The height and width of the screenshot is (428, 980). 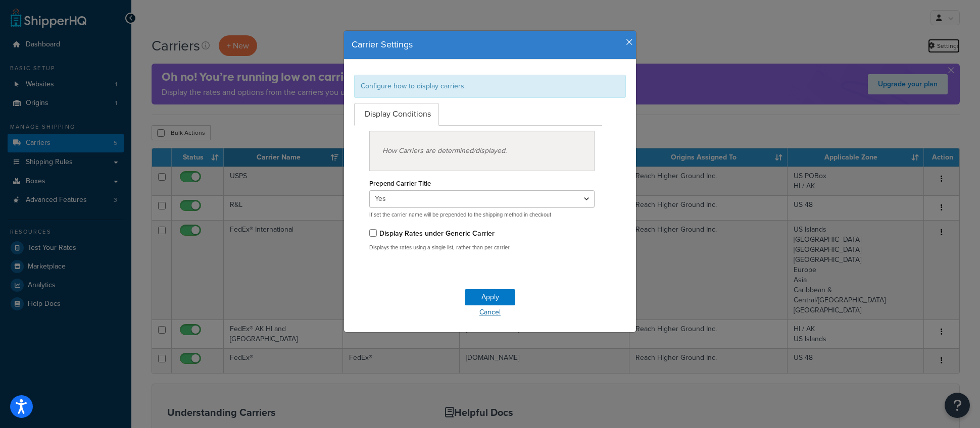 I want to click on div: Configure how to display carriers., so click(x=490, y=87).